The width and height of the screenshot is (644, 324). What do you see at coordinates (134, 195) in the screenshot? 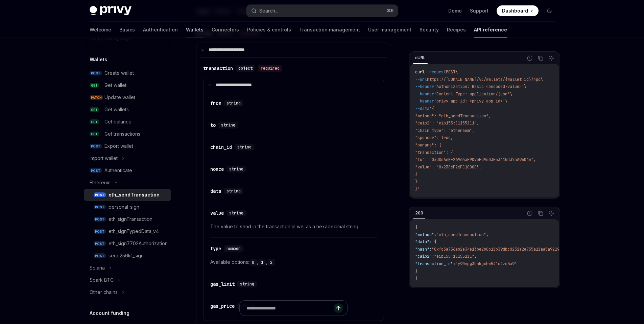
I see `div: eth_sendTransaction` at bounding box center [134, 195].